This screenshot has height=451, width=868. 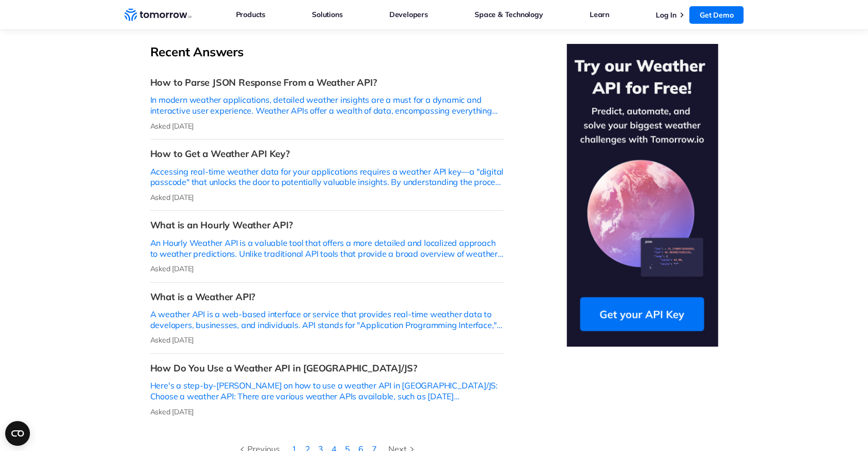 I want to click on p: In modern weather applications, detailed weather insights are a must for a dynamic and interactiv..., so click(x=328, y=105).